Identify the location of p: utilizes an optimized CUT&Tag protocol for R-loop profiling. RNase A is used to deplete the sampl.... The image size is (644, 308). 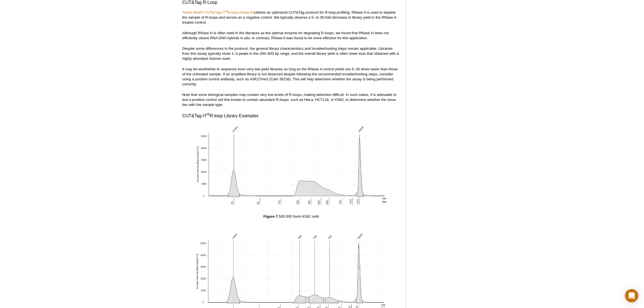
(291, 18).